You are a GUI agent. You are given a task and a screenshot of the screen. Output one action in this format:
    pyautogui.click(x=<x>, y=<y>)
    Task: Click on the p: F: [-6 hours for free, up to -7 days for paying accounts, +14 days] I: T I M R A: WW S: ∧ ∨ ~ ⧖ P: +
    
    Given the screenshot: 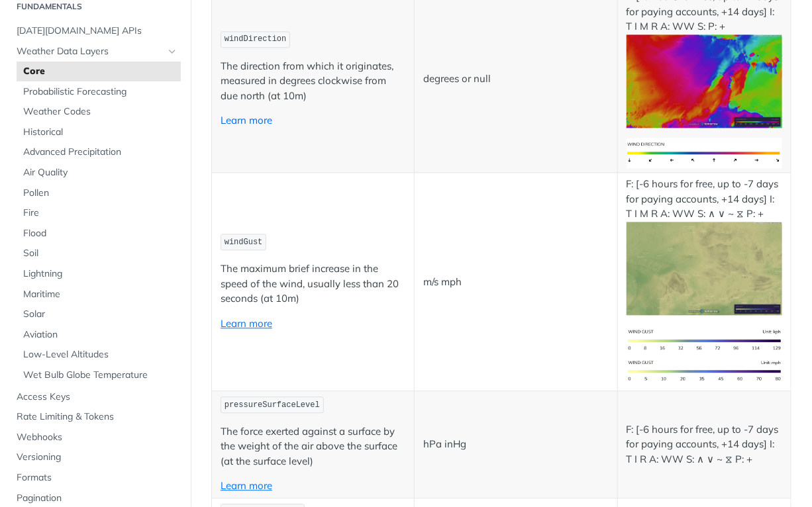 What is the action you would take?
    pyautogui.click(x=705, y=246)
    